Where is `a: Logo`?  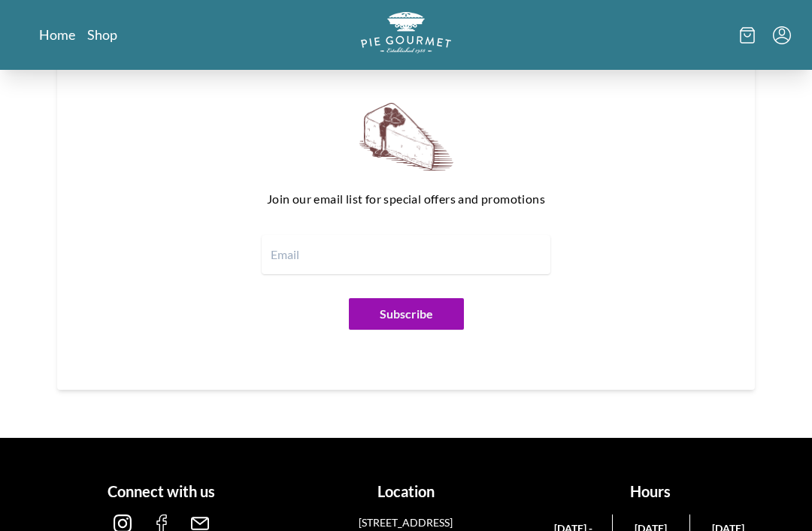
a: Logo is located at coordinates (406, 35).